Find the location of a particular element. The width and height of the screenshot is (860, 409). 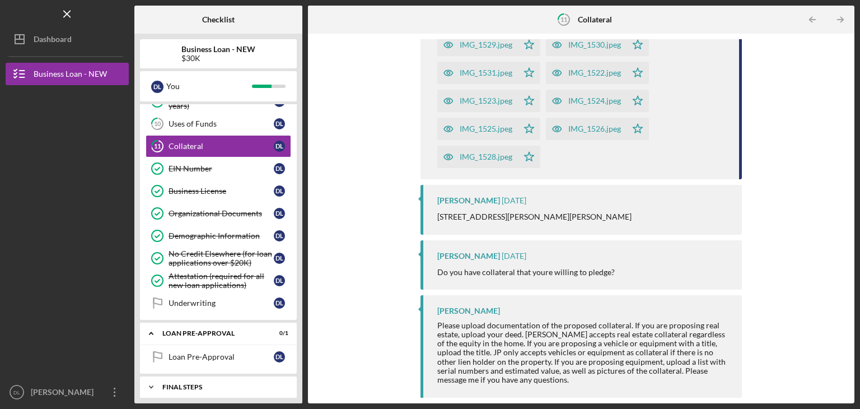

div: EIN Number is located at coordinates (221, 169).